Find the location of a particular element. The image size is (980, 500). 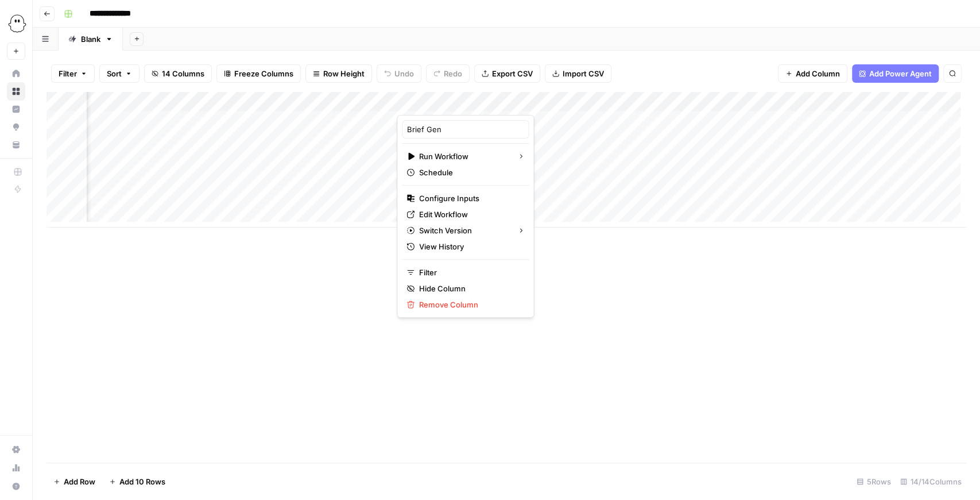

a: Your Data is located at coordinates (16, 145).